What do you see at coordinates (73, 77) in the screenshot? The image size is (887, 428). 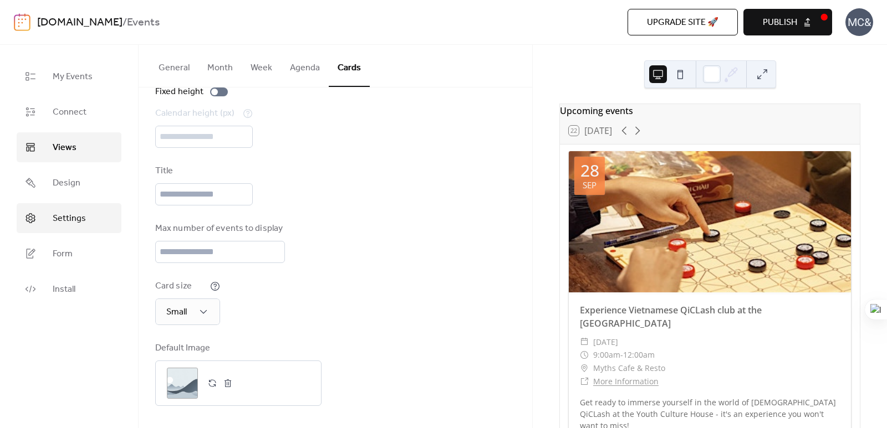 I see `span: My Events` at bounding box center [73, 77].